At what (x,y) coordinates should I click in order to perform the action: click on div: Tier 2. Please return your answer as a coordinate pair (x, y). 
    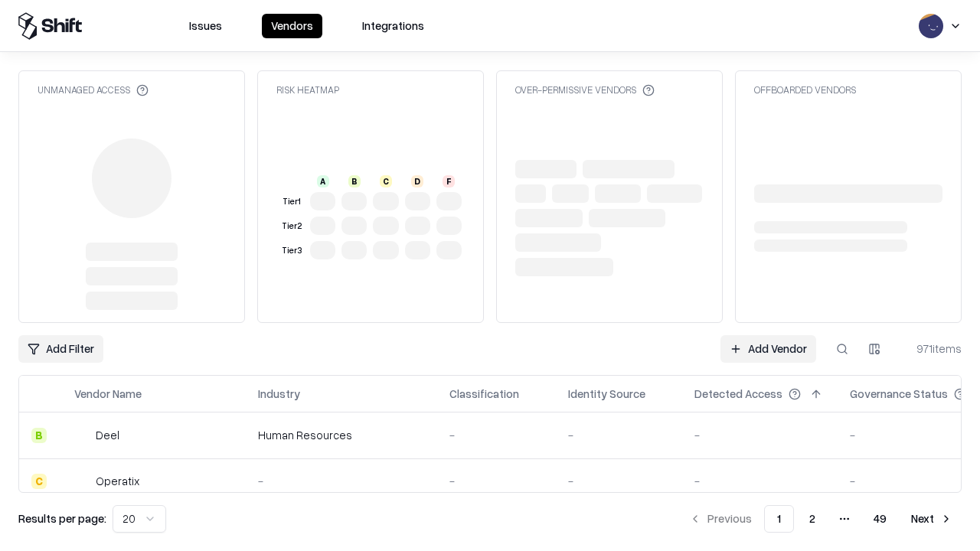
    Looking at the image, I should click on (292, 225).